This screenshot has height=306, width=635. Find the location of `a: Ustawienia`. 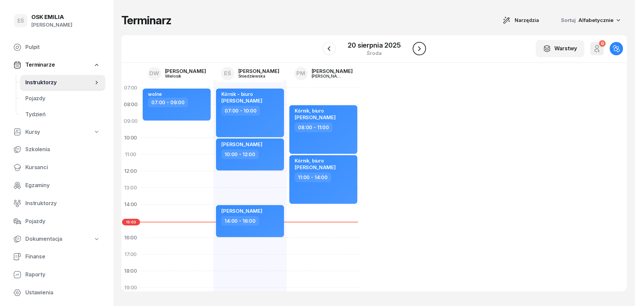

a: Ustawienia is located at coordinates (57, 293).